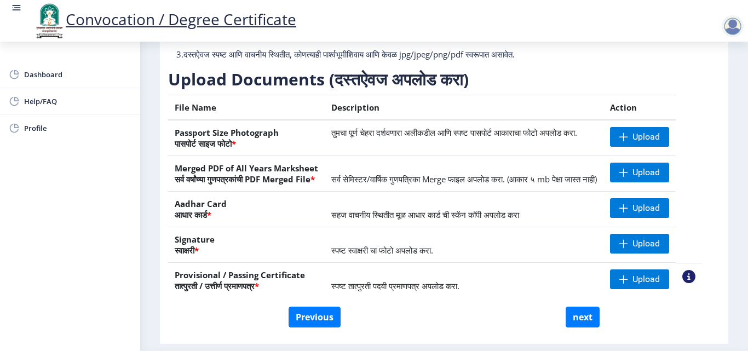  I want to click on th: Provisional / Passing Certificate तात्पुरती / उत्तीर्ण प्रमाणपत्र, so click(246, 280).